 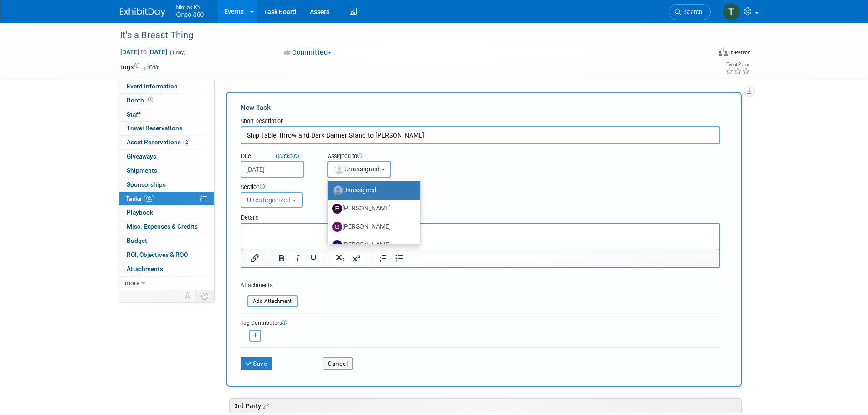 I want to click on a: Shipments, so click(x=167, y=171).